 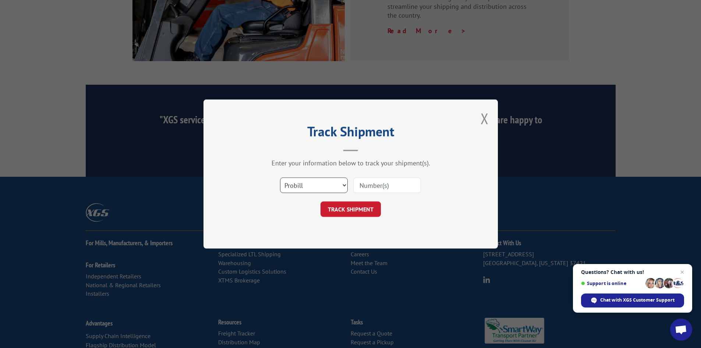 What do you see at coordinates (387, 185) in the screenshot?
I see `input: Number(s)` at bounding box center [387, 185].